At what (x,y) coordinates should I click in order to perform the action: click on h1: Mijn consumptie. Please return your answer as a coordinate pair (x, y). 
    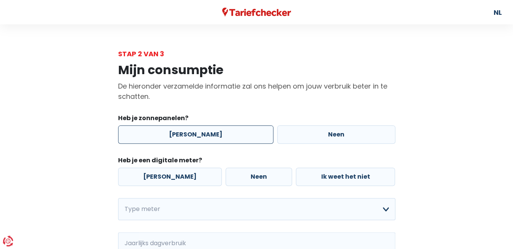
    Looking at the image, I should click on (256, 70).